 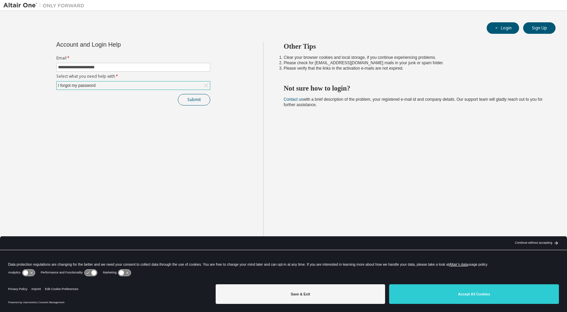 I want to click on span: with a brief description of the problem, your registered e-mail id and company details. Our suppo..., so click(x=413, y=102).